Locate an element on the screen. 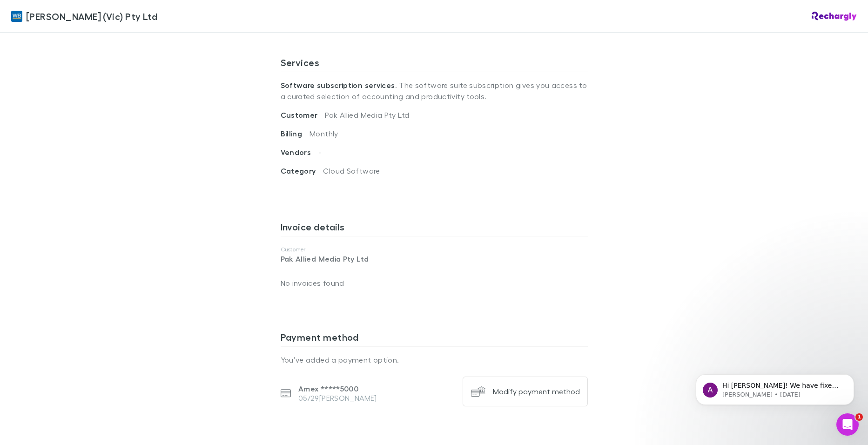 This screenshot has height=445, width=868. button: Modify payment method is located at coordinates (525, 391).